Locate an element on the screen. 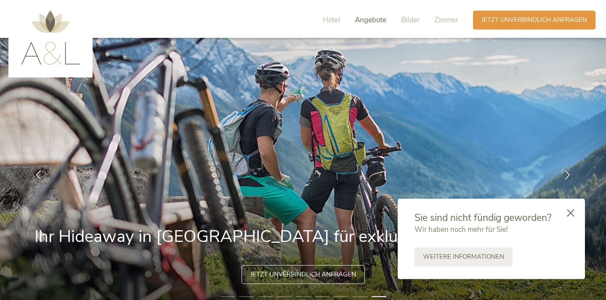 The width and height of the screenshot is (606, 300). span: Wir haben noch mehr für Sie! is located at coordinates (461, 229).